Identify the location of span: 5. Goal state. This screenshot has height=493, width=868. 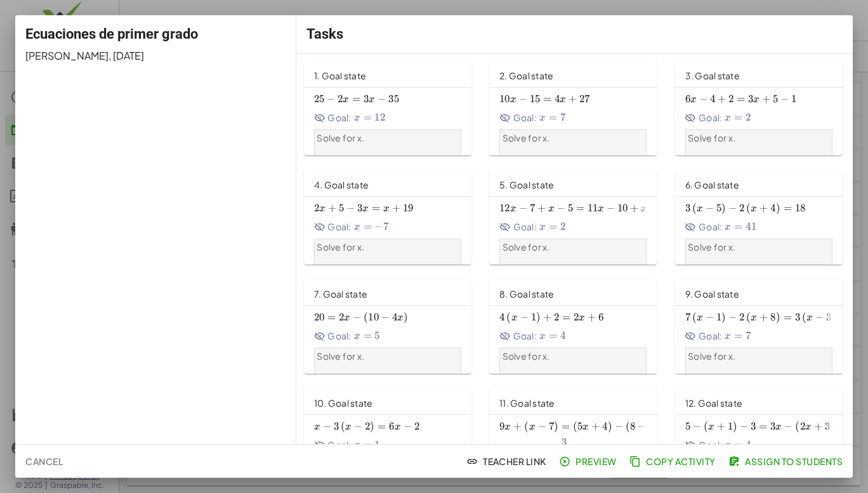
(527, 185).